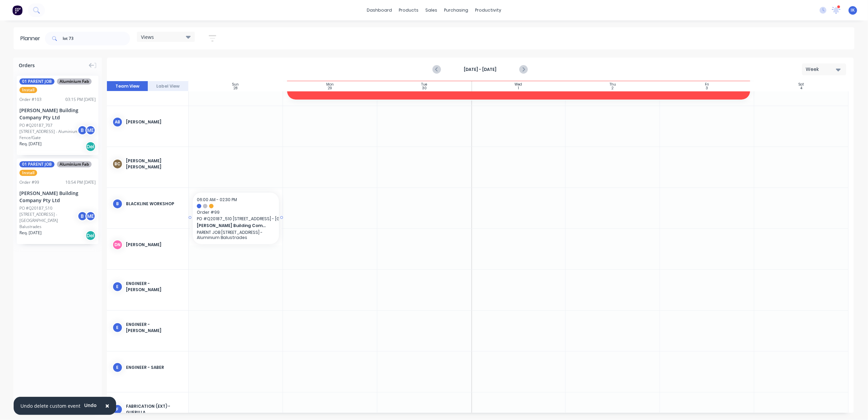  I want to click on div: FABRICATION (EXT) - GUERILLA, so click(155, 409).